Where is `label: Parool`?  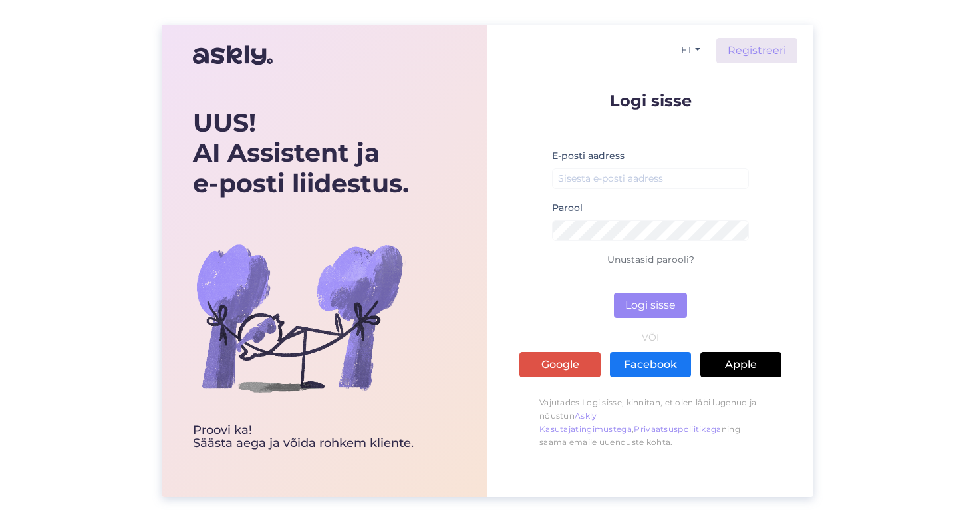 label: Parool is located at coordinates (567, 207).